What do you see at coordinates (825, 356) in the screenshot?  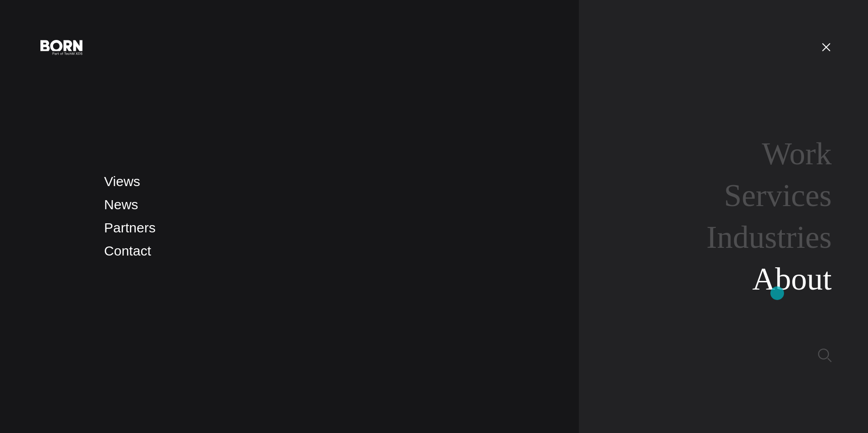 I see `img: Search` at bounding box center [825, 356].